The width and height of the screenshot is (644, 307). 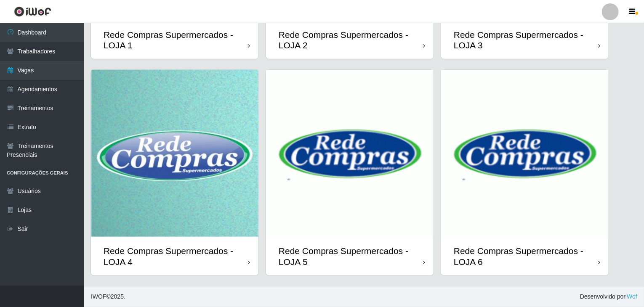 I want to click on div: Rede Compras Supermercados - LOJA 2, so click(x=350, y=40).